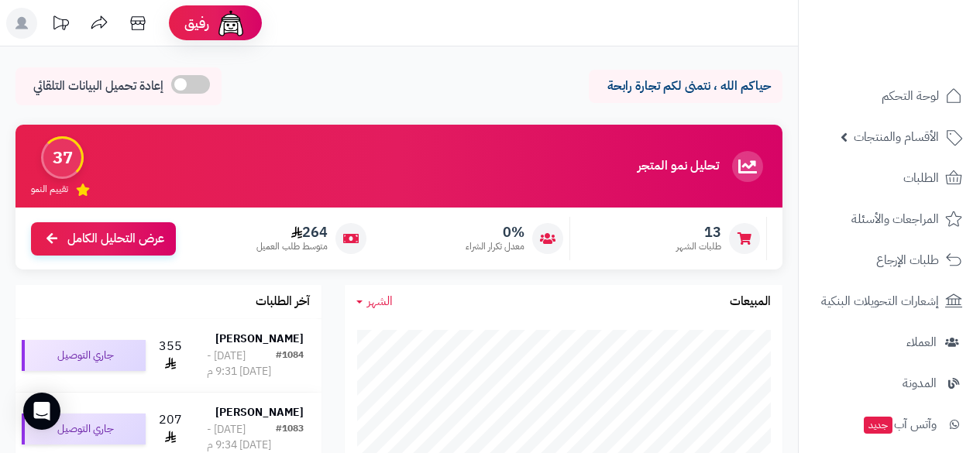 Image resolution: width=980 pixels, height=453 pixels. What do you see at coordinates (50, 189) in the screenshot?
I see `span: تقييم النمو` at bounding box center [50, 189].